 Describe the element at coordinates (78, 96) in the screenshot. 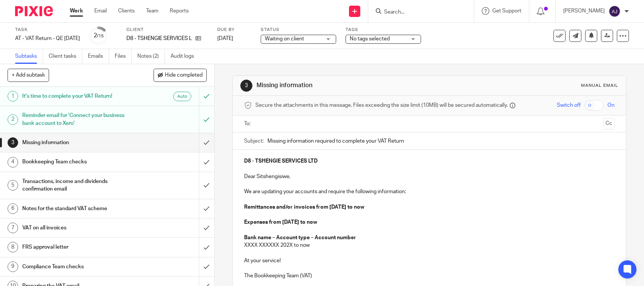

I see `h1: It's time to complete your VAT Return!` at that location.